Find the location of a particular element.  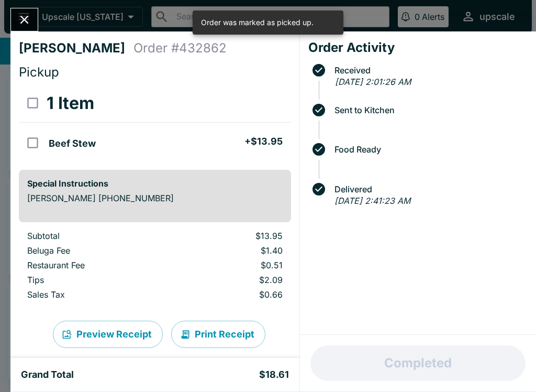

p: Tips is located at coordinates (96, 280).